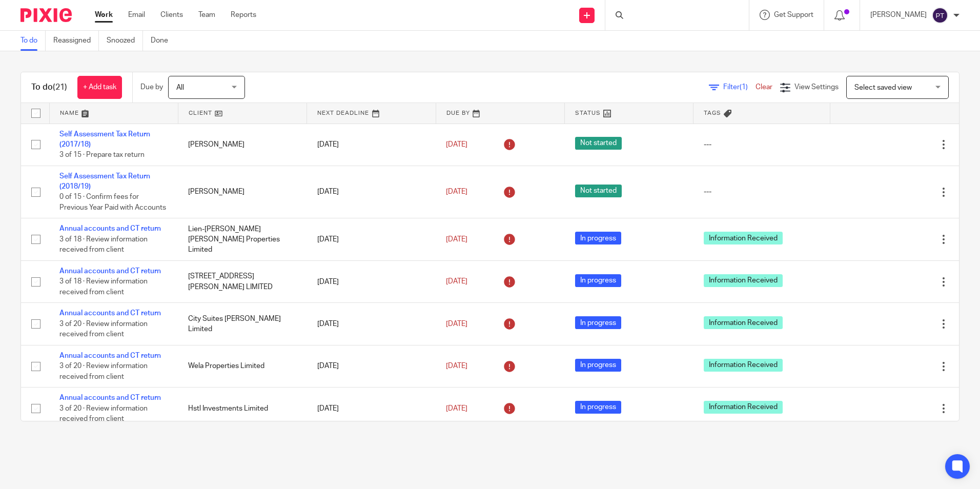  Describe the element at coordinates (793, 15) in the screenshot. I see `span: Get Support` at that location.